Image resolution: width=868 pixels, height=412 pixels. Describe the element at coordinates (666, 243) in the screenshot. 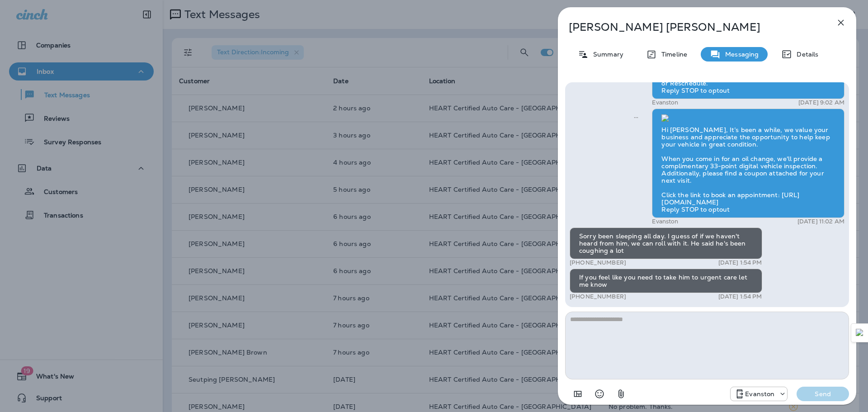

I see `div: Sorry been sleeping all day. I guess of if we haven't heard from him, we can roll with it. He sai...` at that location.